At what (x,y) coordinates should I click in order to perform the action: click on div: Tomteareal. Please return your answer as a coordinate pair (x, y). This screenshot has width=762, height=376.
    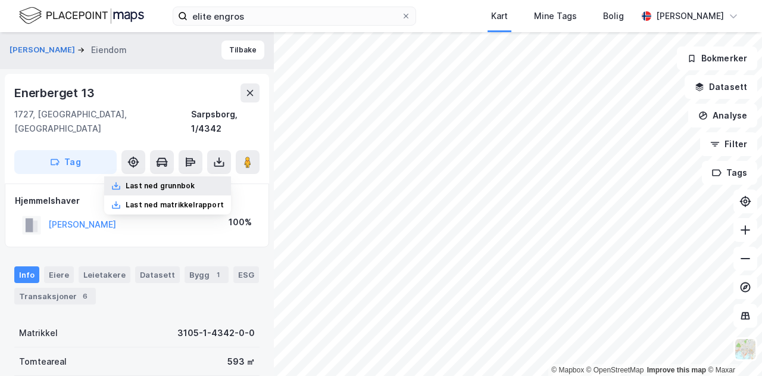
    Looking at the image, I should click on (43, 361).